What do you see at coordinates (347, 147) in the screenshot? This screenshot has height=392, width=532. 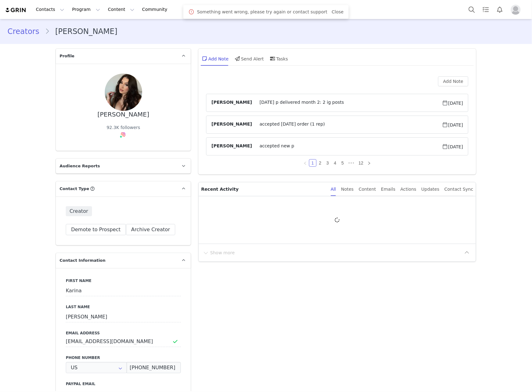 I see `span: accepted new p` at bounding box center [347, 147].